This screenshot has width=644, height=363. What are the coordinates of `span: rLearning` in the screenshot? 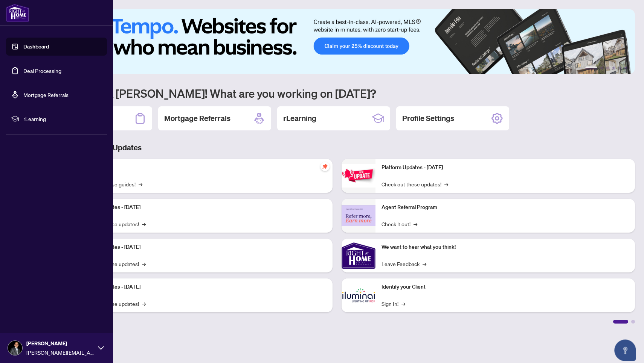 It's located at (63, 119).